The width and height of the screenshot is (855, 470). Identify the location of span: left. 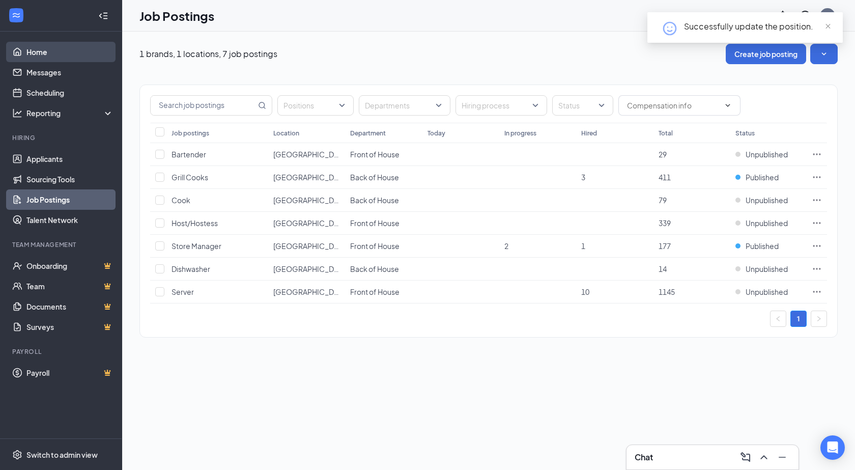
(778, 319).